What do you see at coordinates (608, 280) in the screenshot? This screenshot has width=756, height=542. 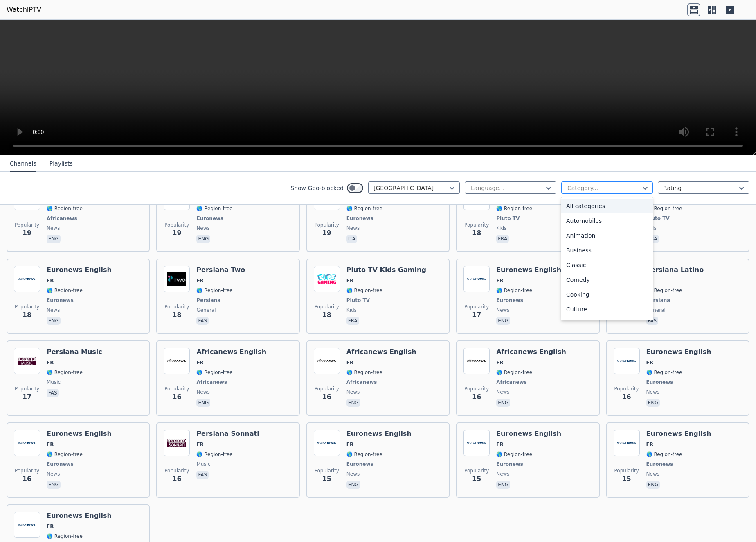 I see `div: Comedy` at bounding box center [608, 280].